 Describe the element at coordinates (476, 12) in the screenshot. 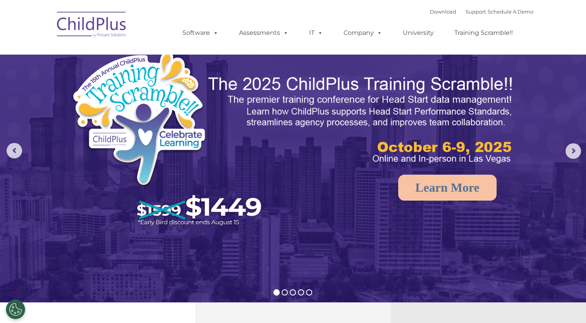

I see `a: Support` at that location.